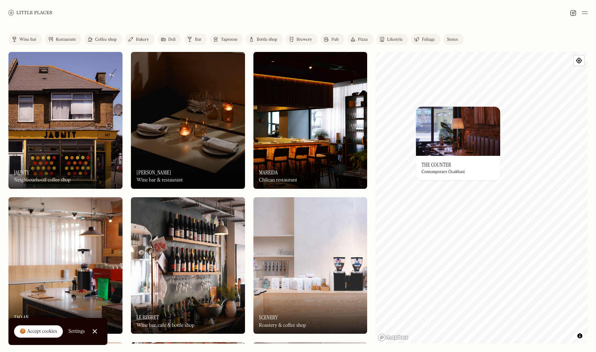 This screenshot has height=352, width=596. Describe the element at coordinates (333, 39) in the screenshot. I see `a: Pub` at that location.